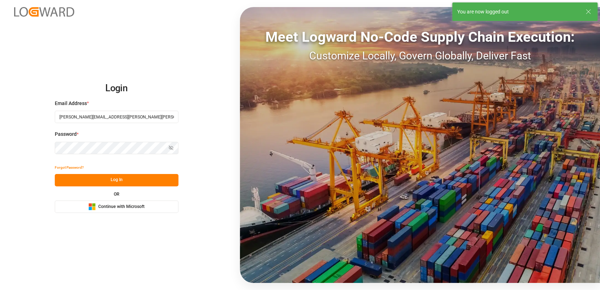 This screenshot has width=600, height=290. Describe the element at coordinates (518, 12) in the screenshot. I see `div: You are now logged out` at that location.